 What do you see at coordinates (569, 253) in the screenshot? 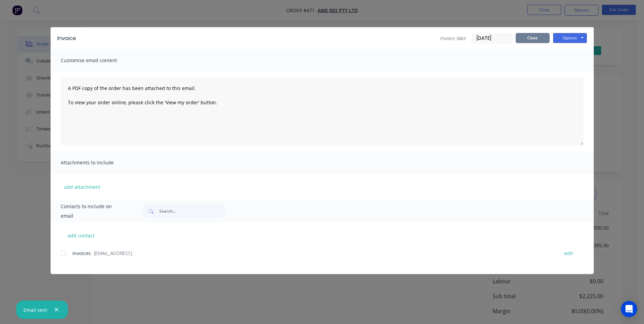
I see `button: edit` at bounding box center [569, 253].